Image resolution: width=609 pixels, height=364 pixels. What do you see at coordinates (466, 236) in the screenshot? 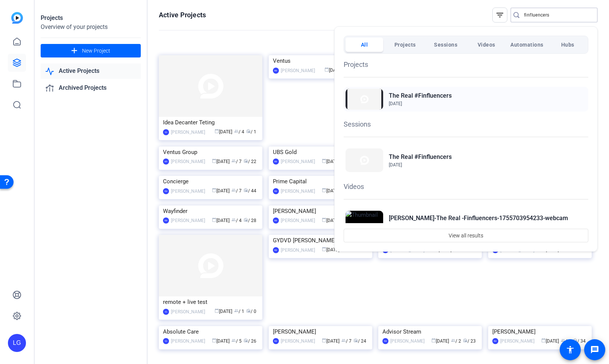
I see `button: View all results` at bounding box center [466, 236].